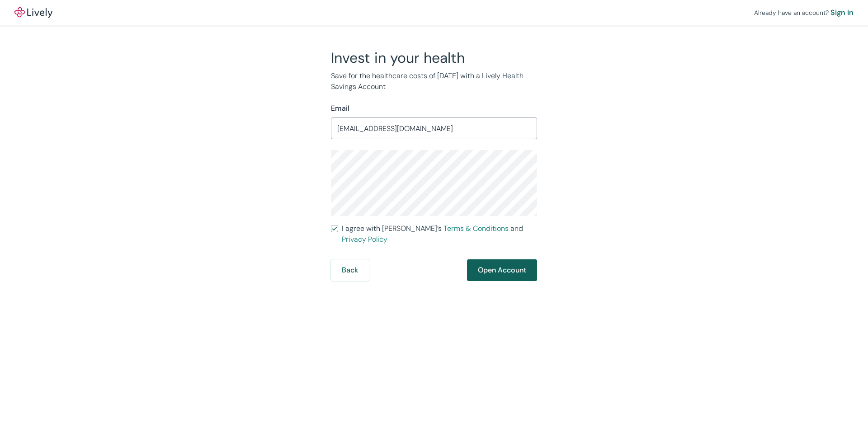 The image size is (868, 422). I want to click on button: Open Account, so click(502, 270).